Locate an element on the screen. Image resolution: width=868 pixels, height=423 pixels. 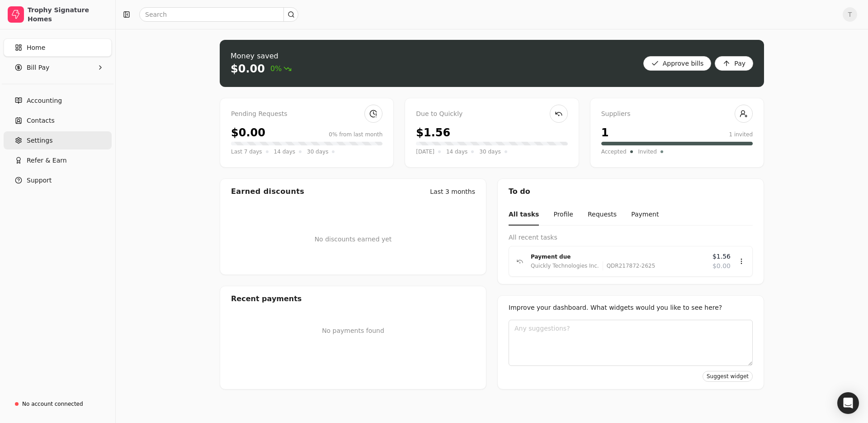
span: Support is located at coordinates (39, 180).